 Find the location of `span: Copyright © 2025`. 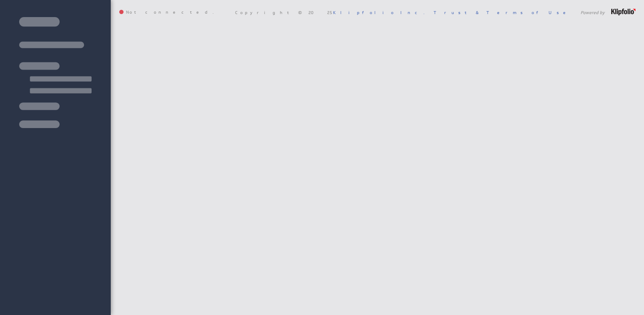

span: Copyright © 2025 is located at coordinates (329, 12).